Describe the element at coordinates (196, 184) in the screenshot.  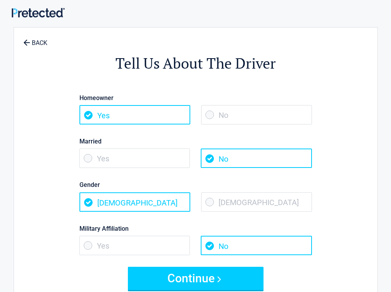
I see `label: Gender` at that location.